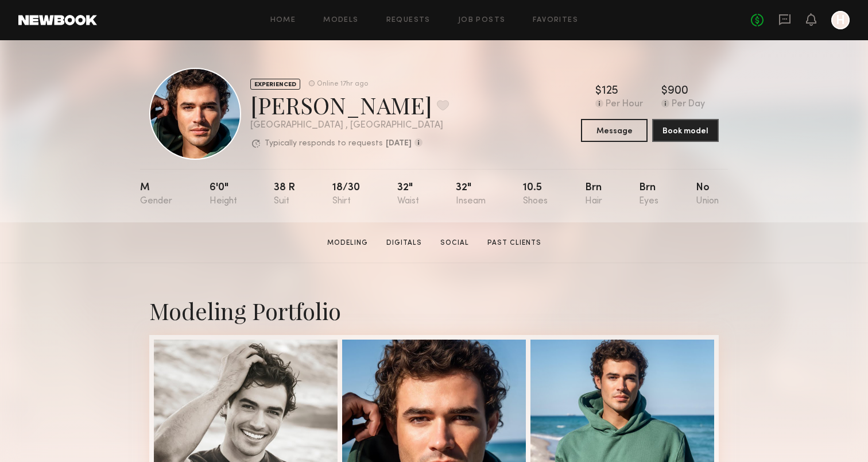 The height and width of the screenshot is (462, 868). I want to click on a: Models, so click(340, 20).